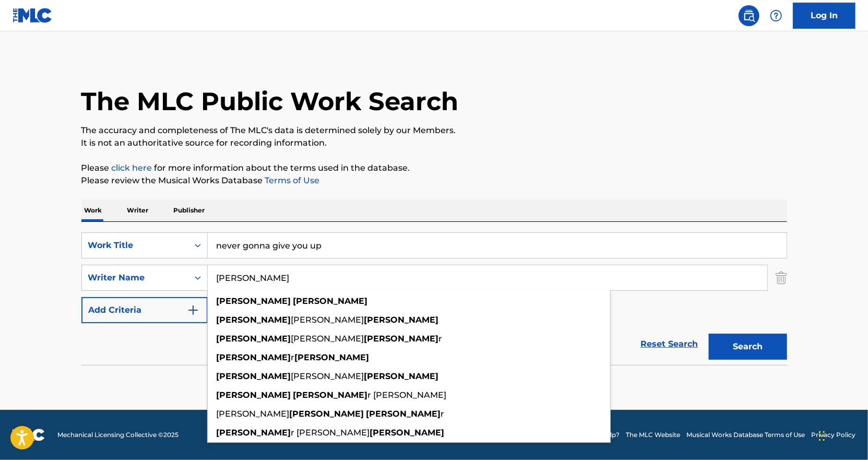 The height and width of the screenshot is (460, 868). What do you see at coordinates (653, 434) in the screenshot?
I see `a: The MLC Website` at bounding box center [653, 434].